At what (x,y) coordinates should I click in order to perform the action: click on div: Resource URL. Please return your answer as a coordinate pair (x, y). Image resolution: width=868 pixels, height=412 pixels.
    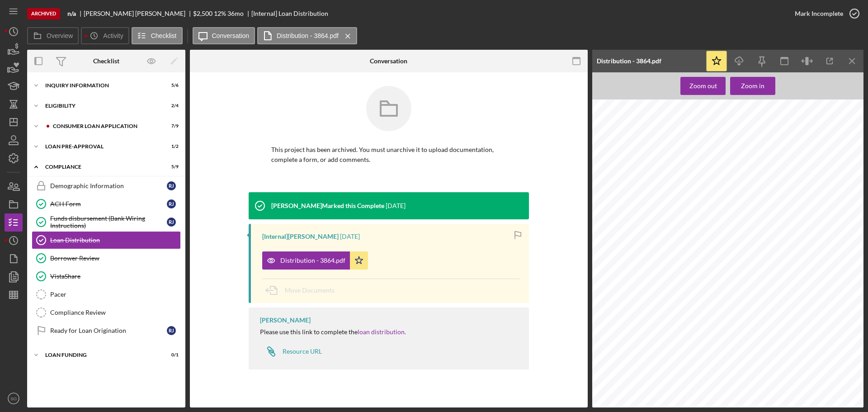
    Looking at the image, I should click on (302, 351).